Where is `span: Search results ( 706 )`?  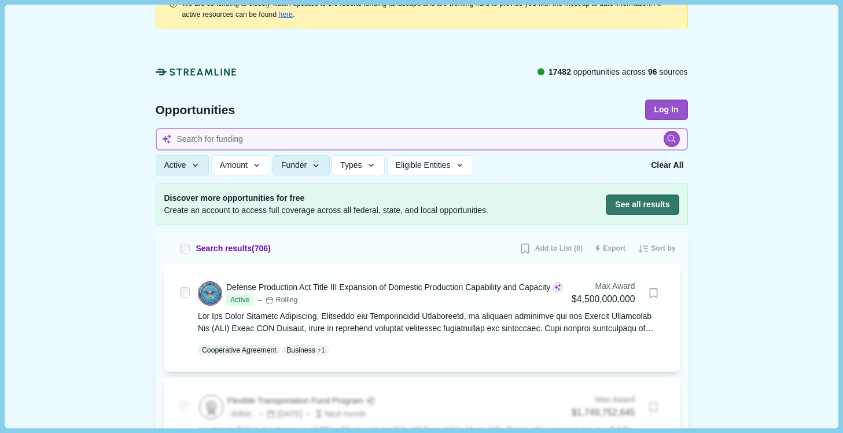
span: Search results ( 706 ) is located at coordinates (233, 248).